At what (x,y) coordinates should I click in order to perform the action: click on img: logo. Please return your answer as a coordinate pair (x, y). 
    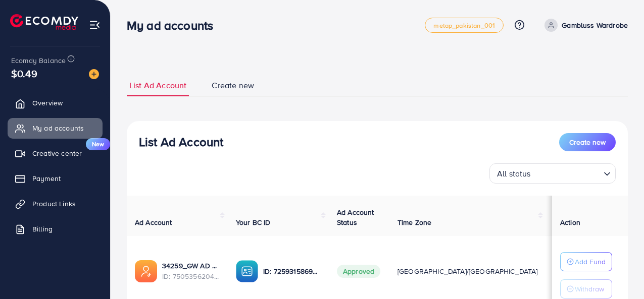
    Looking at the image, I should click on (44, 21).